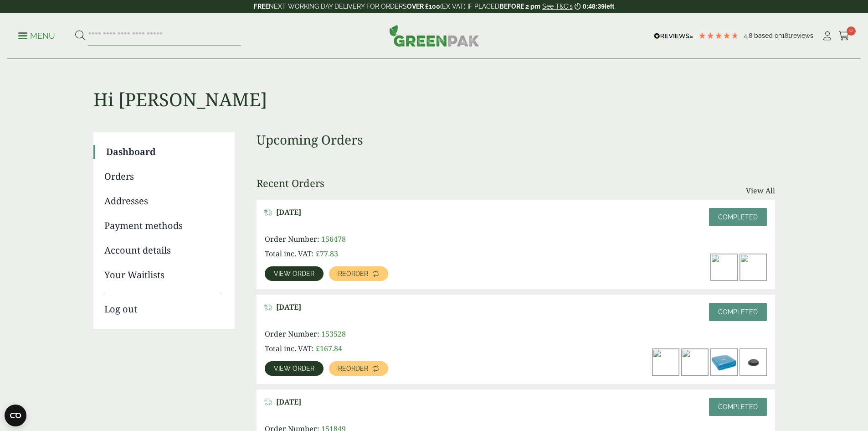 The image size is (868, 431). I want to click on div: 4.78 Stars, so click(719, 36).